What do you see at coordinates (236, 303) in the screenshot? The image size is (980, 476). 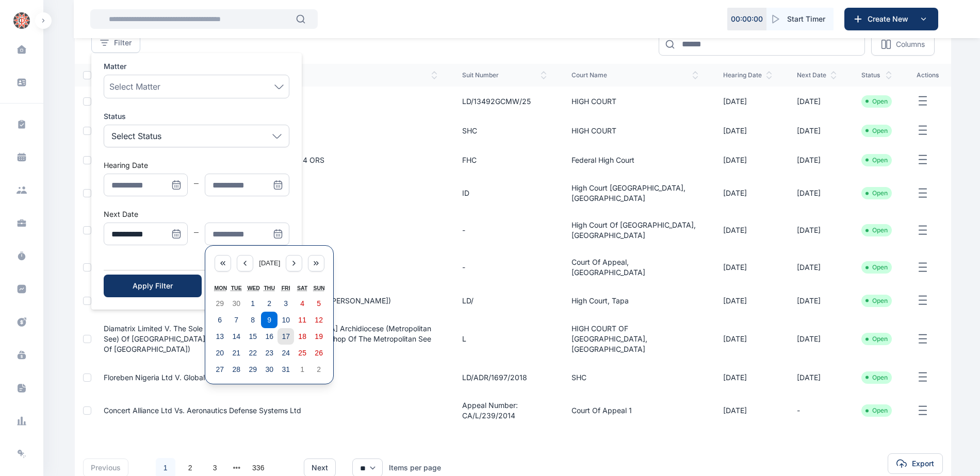 I see `abbr: 30 September 2025` at bounding box center [236, 303].